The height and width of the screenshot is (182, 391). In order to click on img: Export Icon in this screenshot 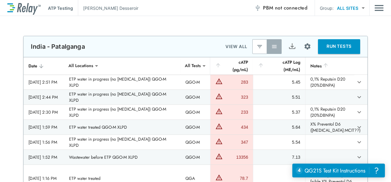, I will do `click(292, 46)`.